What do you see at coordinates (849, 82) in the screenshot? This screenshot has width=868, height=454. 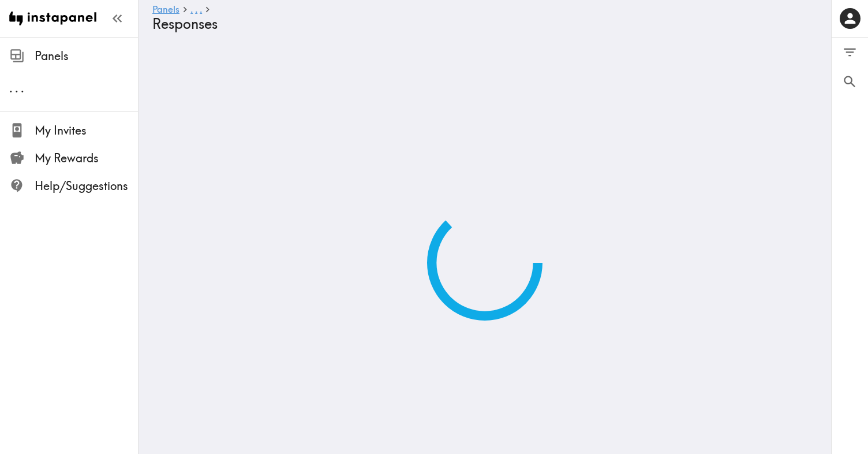 I see `button: Search` at bounding box center [849, 82].